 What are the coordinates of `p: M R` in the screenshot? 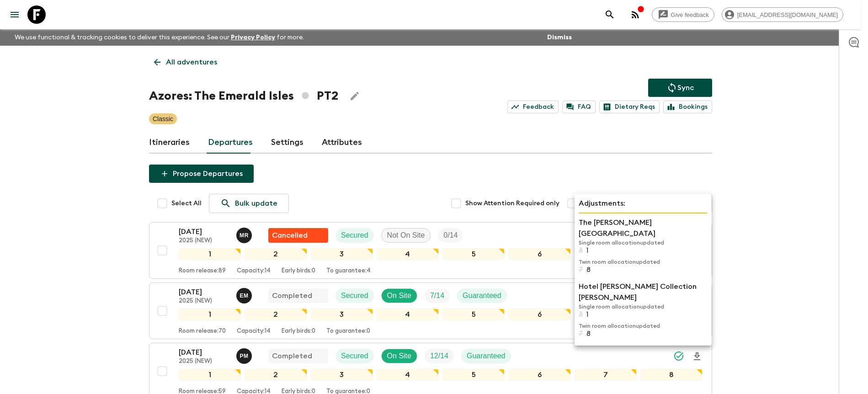 It's located at (244, 235).